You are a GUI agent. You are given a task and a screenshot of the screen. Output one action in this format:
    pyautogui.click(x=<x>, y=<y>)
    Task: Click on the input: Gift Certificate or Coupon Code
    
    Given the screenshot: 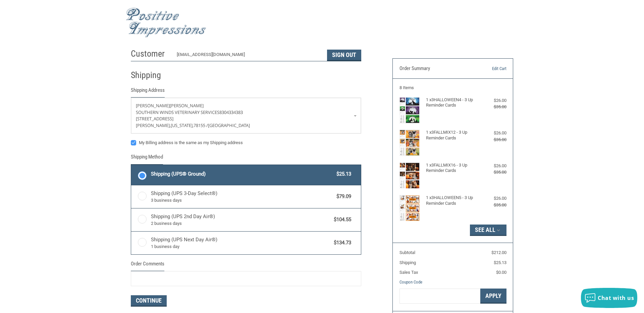 What is the action you would take?
    pyautogui.click(x=440, y=296)
    